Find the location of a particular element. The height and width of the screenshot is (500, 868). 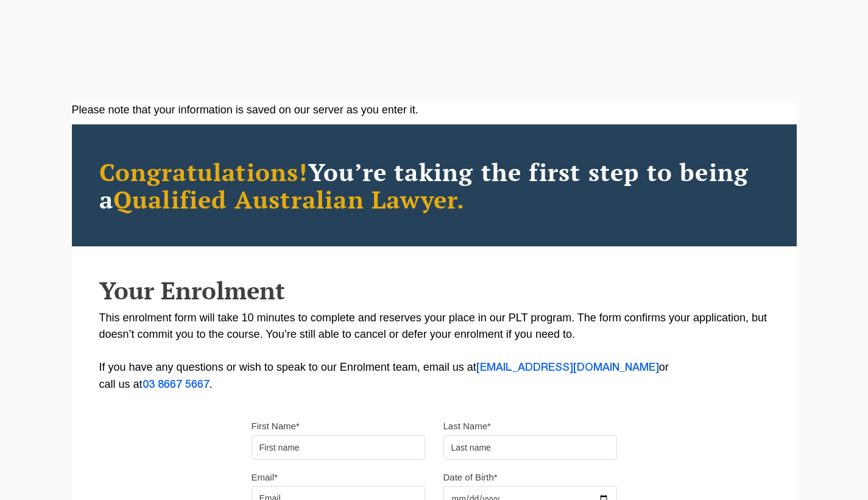

label: First Name* is located at coordinates (275, 426).